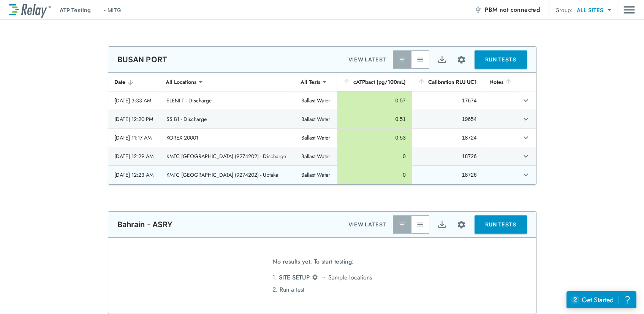  I want to click on div: cATPbact (pg/100mL), so click(374, 82).